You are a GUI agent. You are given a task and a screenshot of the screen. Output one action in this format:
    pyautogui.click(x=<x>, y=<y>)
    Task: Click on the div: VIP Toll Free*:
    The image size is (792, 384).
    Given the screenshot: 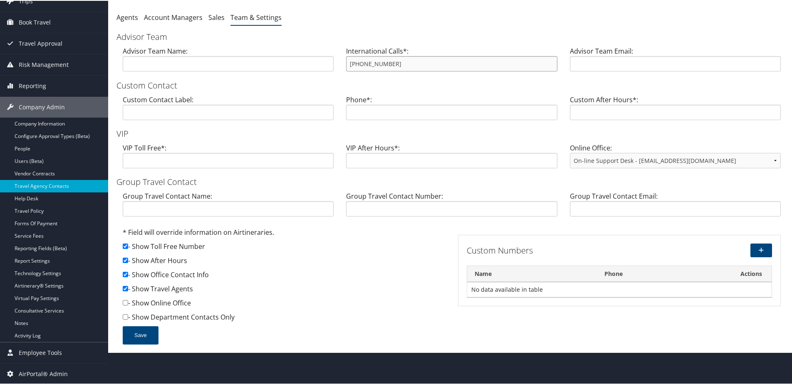 What is the action you would take?
    pyautogui.click(x=228, y=158)
    